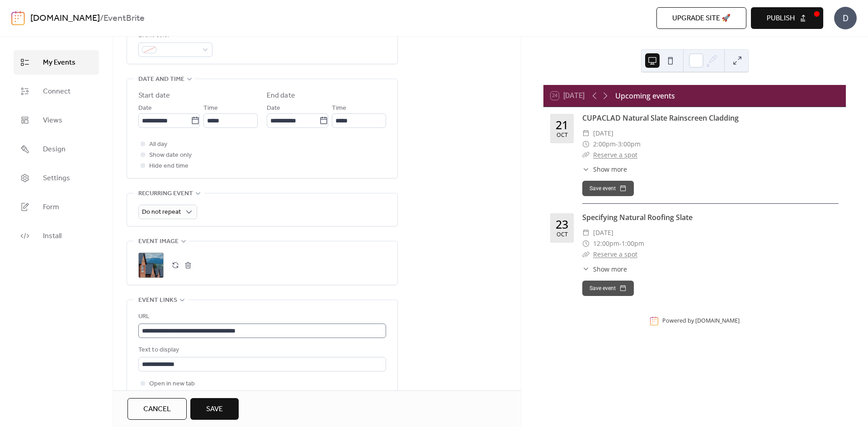 This screenshot has width=868, height=427. Describe the element at coordinates (606, 243) in the screenshot. I see `span: 12:00pm` at that location.